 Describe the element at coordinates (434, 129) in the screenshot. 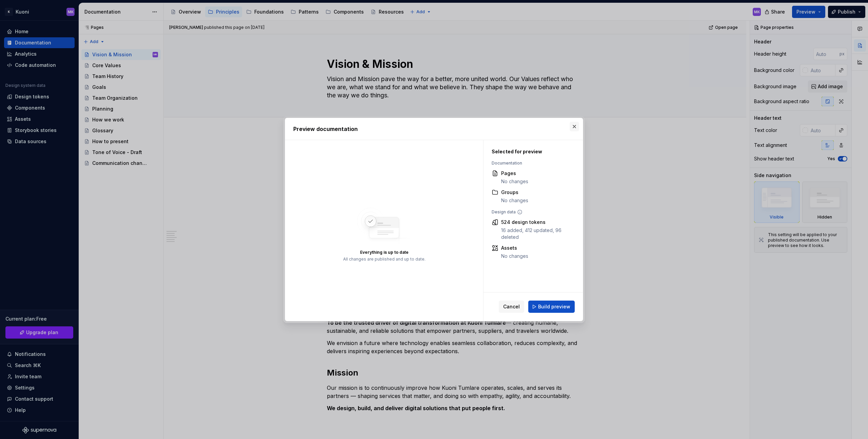

I see `h2: Preview documentation` at that location.